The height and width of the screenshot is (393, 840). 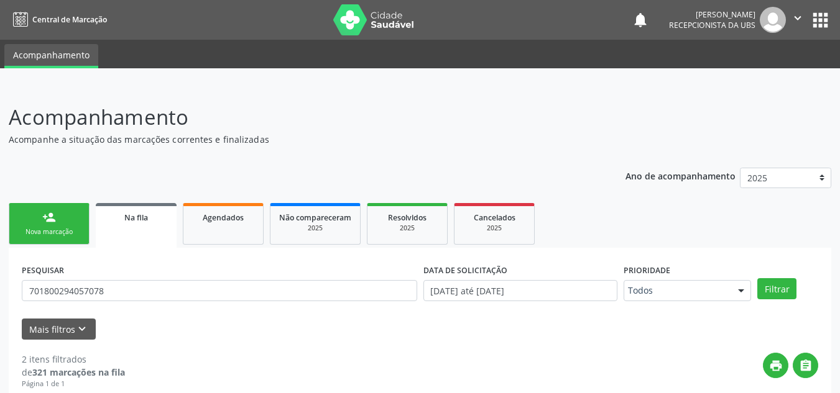 I want to click on button: notifications, so click(x=640, y=20).